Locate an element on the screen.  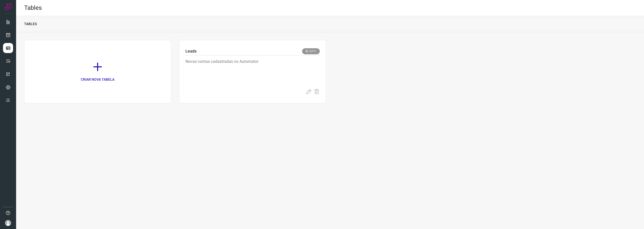
a: CRIAR NOVA TABELA is located at coordinates (98, 71).